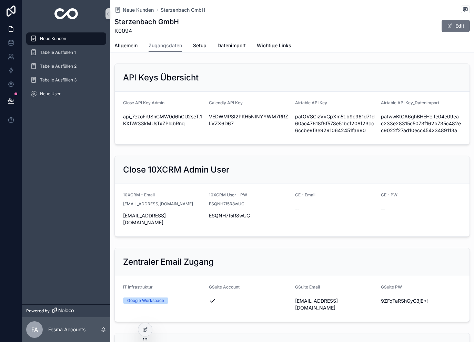 This screenshot has width=474, height=342. What do you see at coordinates (200, 46) in the screenshot?
I see `span: Setup` at bounding box center [200, 46].